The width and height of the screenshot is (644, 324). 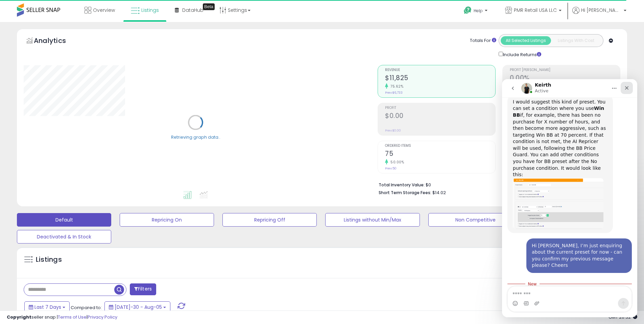 I want to click on span: Revenue, so click(x=440, y=70).